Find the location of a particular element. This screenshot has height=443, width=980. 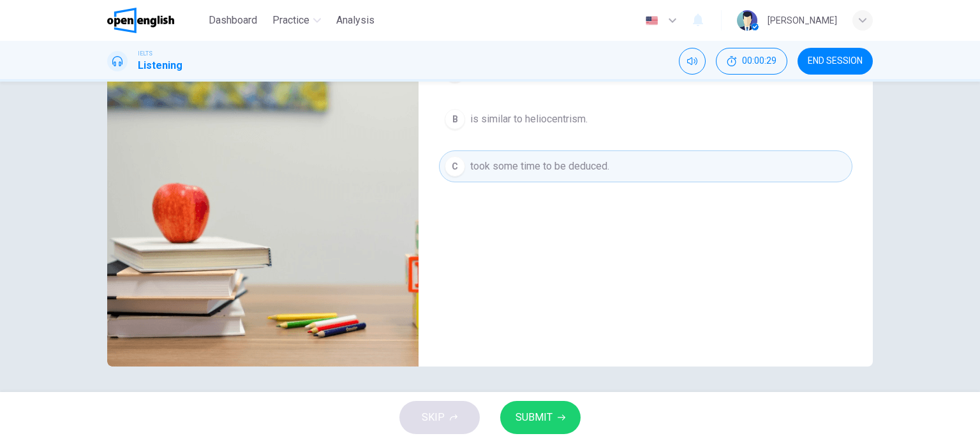

span: END SESSION is located at coordinates (835, 62).